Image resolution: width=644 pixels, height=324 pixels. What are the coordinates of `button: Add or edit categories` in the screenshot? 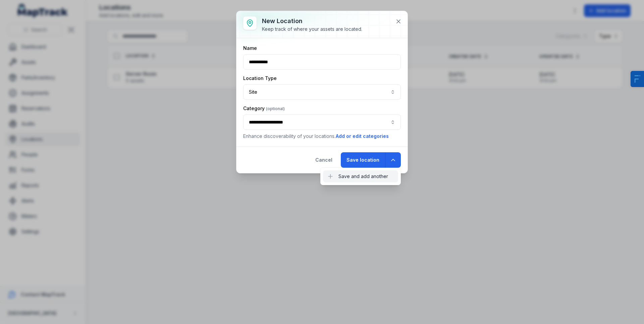 It's located at (362, 136).